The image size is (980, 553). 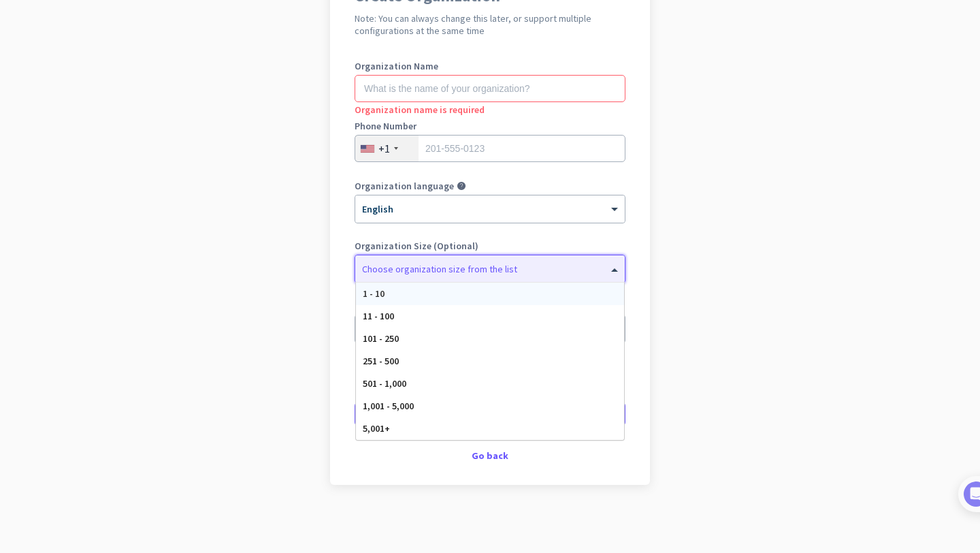 I want to click on div: +1, so click(x=384, y=149).